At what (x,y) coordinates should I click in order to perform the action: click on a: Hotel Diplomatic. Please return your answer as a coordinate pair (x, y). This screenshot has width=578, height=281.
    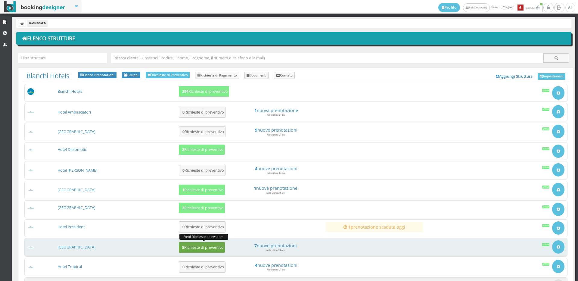
    Looking at the image, I should click on (72, 149).